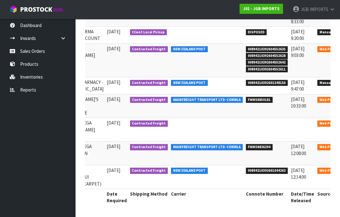 The image size is (340, 217). Describe the element at coordinates (302, 197) in the screenshot. I see `th: Date/Time Released` at that location.